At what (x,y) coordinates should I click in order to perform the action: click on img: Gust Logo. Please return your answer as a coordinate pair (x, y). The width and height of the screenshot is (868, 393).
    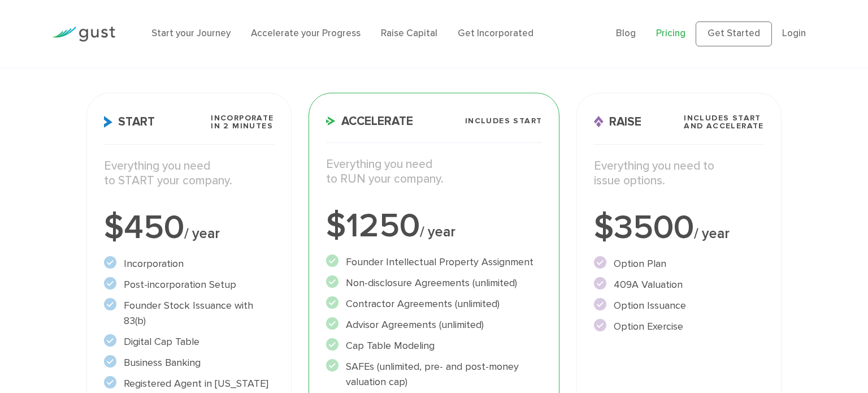
    Looking at the image, I should click on (84, 34).